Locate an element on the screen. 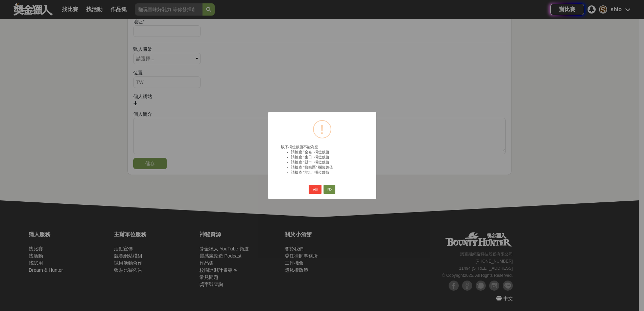 This screenshot has width=644, height=311. li: 請檢查 "生日" 欄位數值 is located at coordinates (328, 157).